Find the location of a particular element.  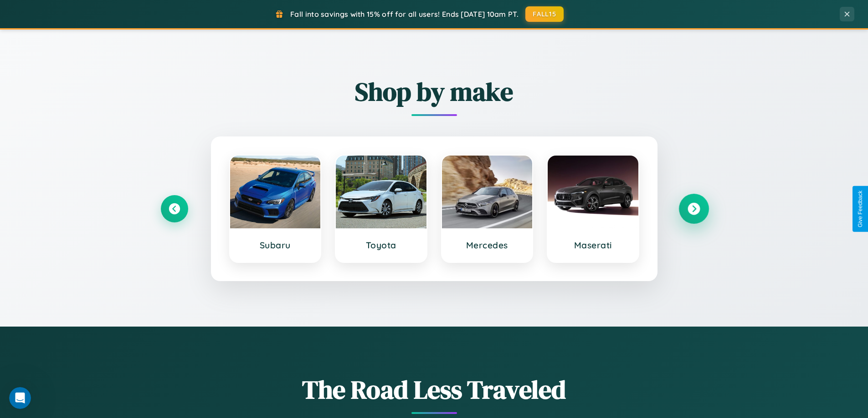

h3: Subaru is located at coordinates (275, 245).